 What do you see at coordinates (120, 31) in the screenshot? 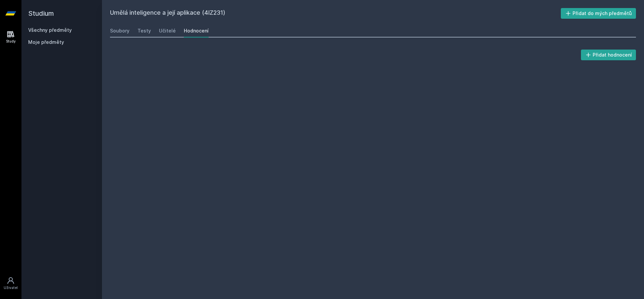
I see `div: Soubory` at bounding box center [120, 31].